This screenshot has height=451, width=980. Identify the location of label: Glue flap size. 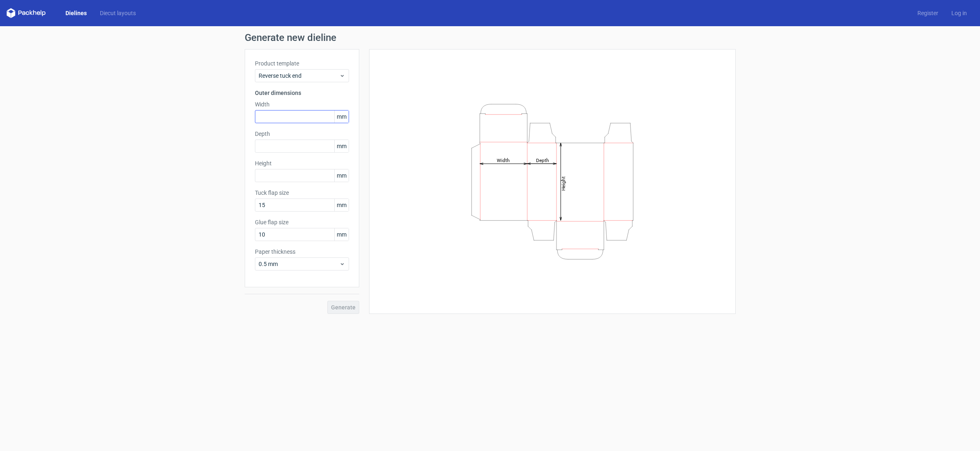
(302, 222).